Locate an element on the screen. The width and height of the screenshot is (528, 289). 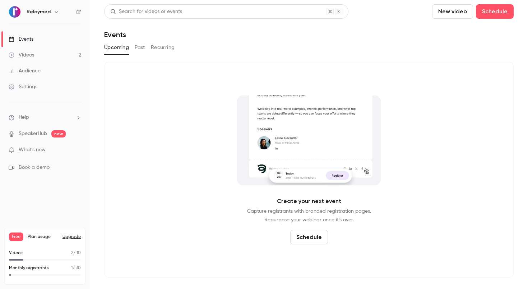
button: Upgrade is located at coordinates (72, 237).